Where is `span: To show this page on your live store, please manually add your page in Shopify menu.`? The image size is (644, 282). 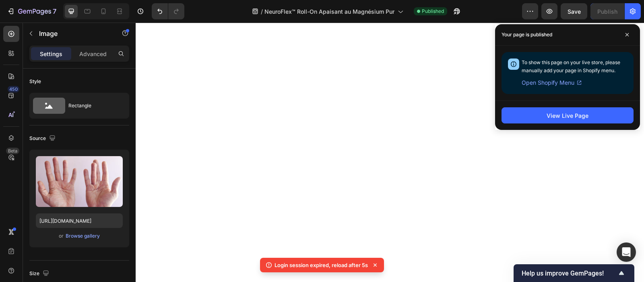 span: To show this page on your live store, please manually add your page in Shopify menu. is located at coordinates (571, 66).